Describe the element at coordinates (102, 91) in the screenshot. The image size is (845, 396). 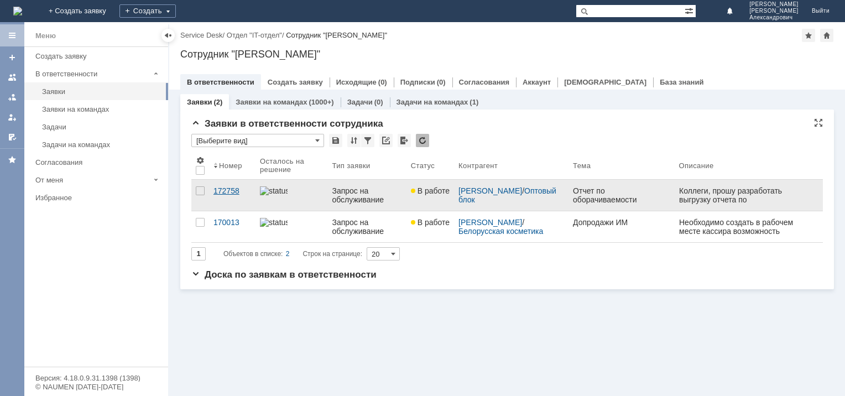
I see `div: Заявки` at that location.